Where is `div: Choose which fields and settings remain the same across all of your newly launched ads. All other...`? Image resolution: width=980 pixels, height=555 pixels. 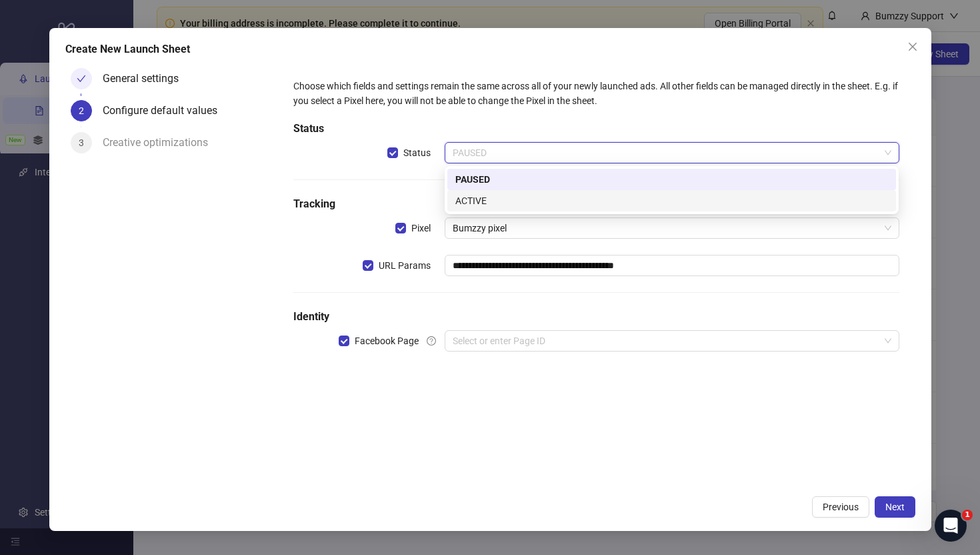
div: Choose which fields and settings remain the same across all of your newly launched ads. All other... is located at coordinates (596, 93).